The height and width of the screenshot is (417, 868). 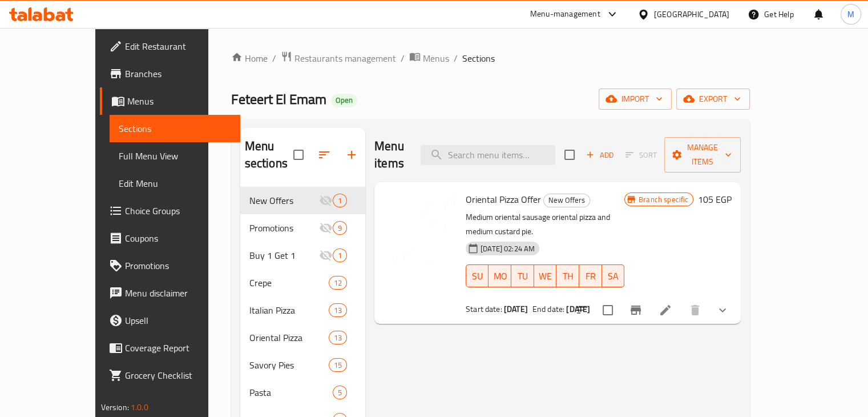 What do you see at coordinates (302, 255) in the screenshot?
I see `div: Buy 1 Get 11` at bounding box center [302, 255].